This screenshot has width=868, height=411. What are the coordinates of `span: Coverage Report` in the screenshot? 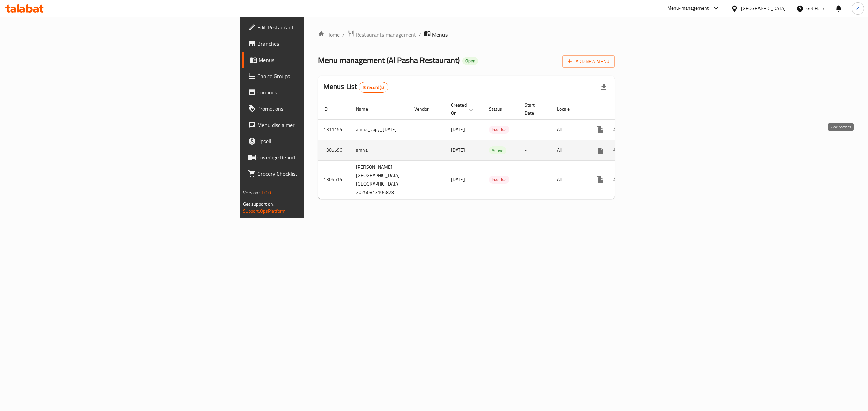 It's located at (319, 157).